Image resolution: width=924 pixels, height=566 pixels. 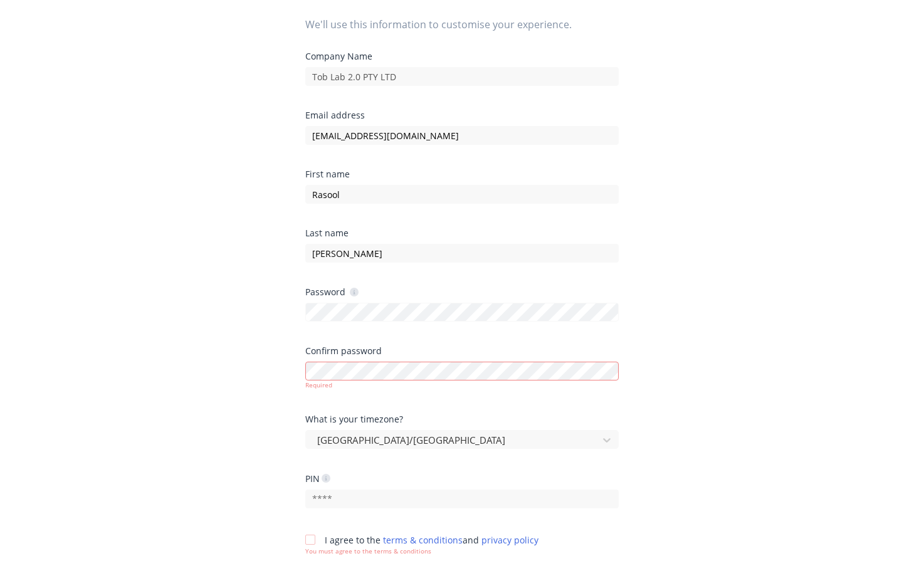 What do you see at coordinates (462, 115) in the screenshot?
I see `div: Email address` at bounding box center [462, 115].